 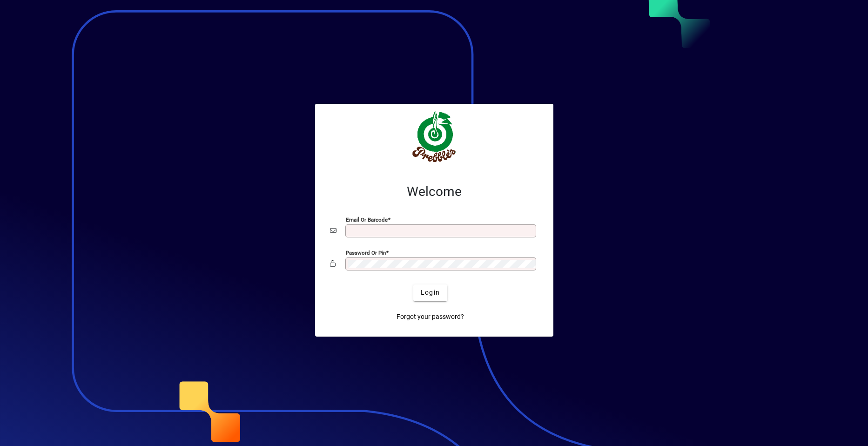 What do you see at coordinates (366, 252) in the screenshot?
I see `mat-label: Password or Pin` at bounding box center [366, 252].